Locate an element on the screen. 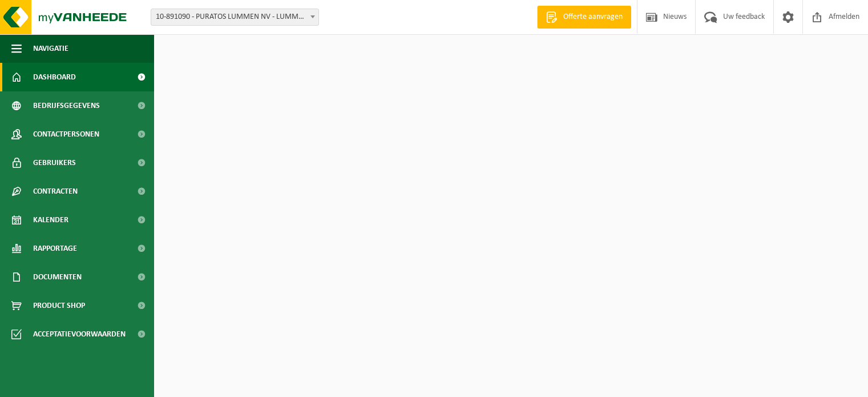  span: Dashboard is located at coordinates (54, 77).